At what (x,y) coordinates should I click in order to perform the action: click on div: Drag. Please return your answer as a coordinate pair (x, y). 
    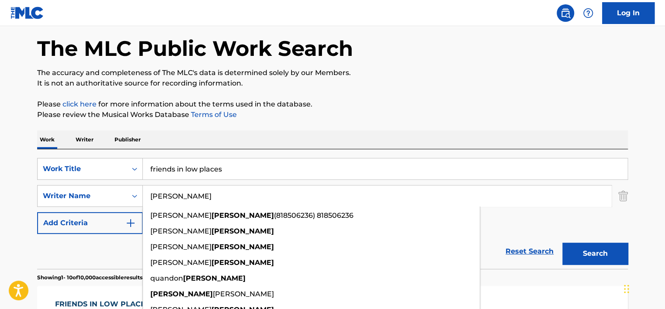
    Looking at the image, I should click on (626, 289).